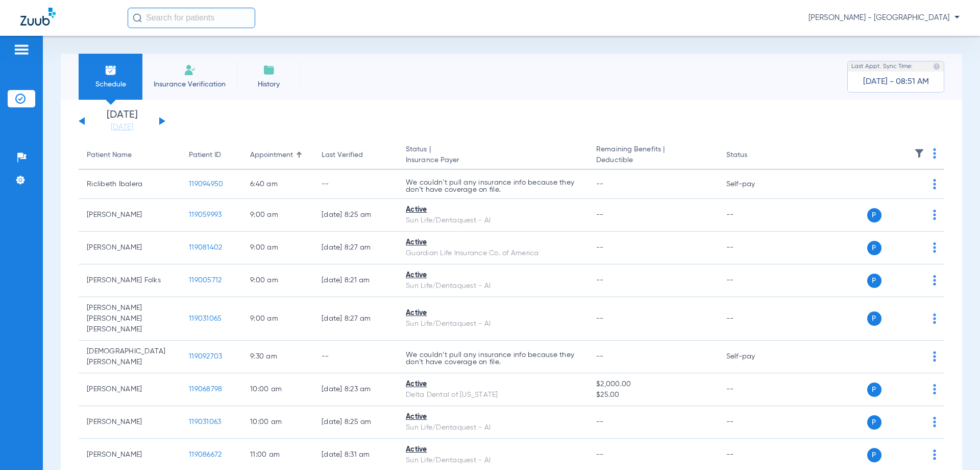 Image resolution: width=980 pixels, height=470 pixels. I want to click on img: hamburger-icon, so click(21, 50).